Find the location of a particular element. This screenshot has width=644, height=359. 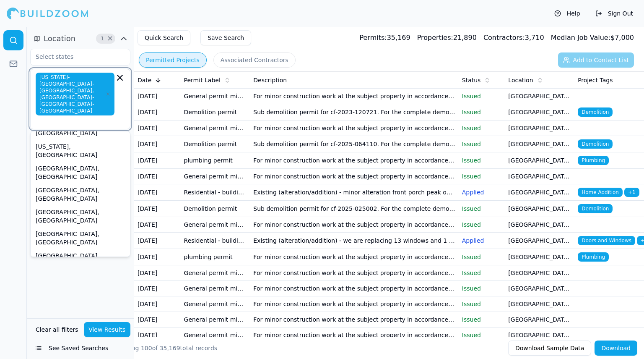

div: Showing of total records is located at coordinates (166, 348).